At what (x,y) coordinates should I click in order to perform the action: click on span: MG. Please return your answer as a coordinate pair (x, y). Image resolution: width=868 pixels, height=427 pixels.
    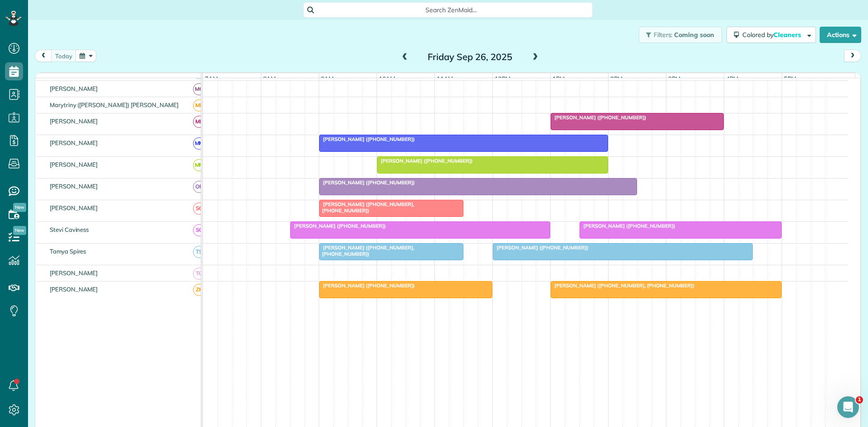
    Looking at the image, I should click on (199, 89).